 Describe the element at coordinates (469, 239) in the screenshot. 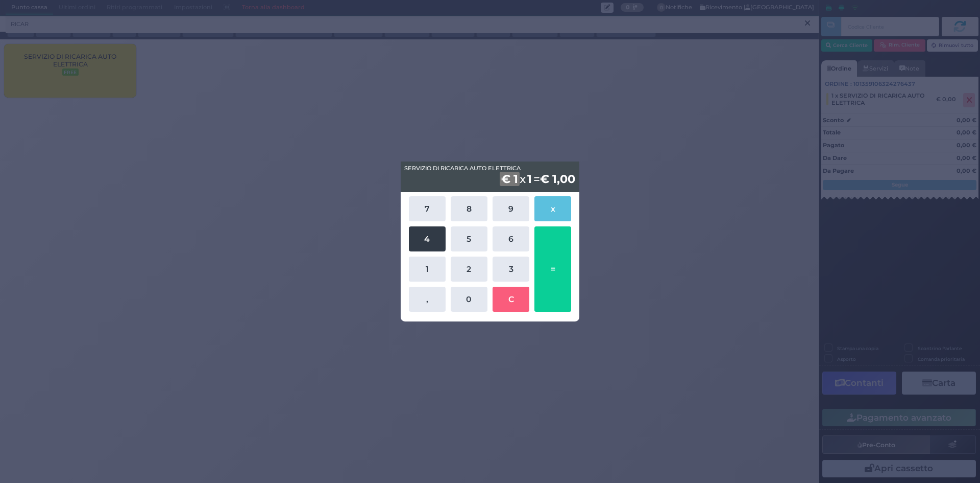

I see `button: 5` at that location.